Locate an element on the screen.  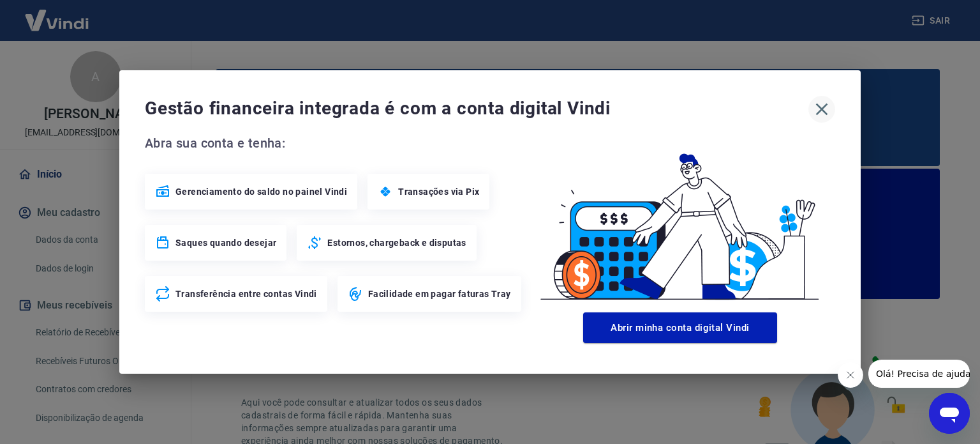
span: Gestão financeira integrada é com a conta digital Vindi is located at coordinates (477, 108).